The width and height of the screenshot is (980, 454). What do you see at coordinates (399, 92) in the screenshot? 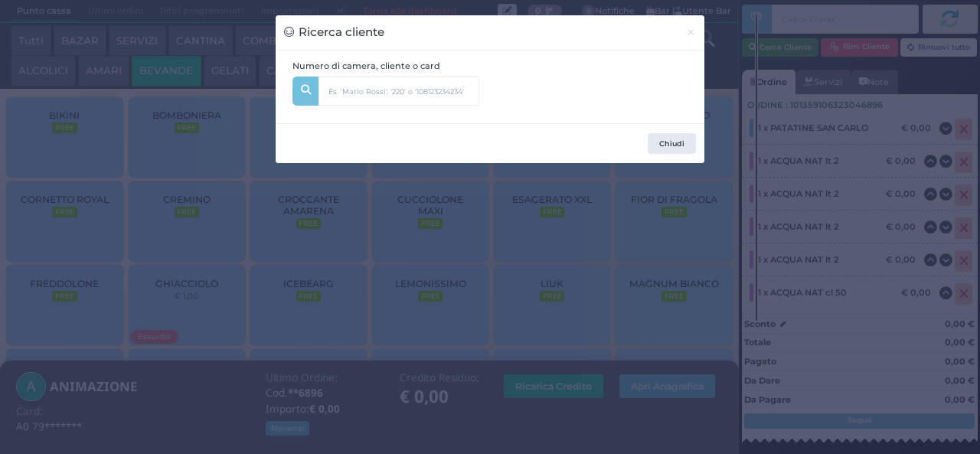
I see `input: Es. 'Mario Rossi', '220' o '108123234234'` at bounding box center [399, 92].